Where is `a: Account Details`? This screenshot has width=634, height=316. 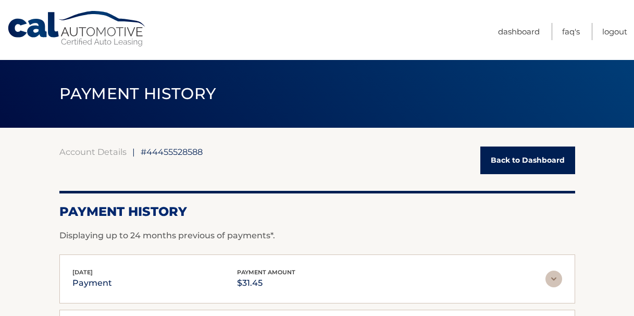
a: Account Details is located at coordinates (93, 152).